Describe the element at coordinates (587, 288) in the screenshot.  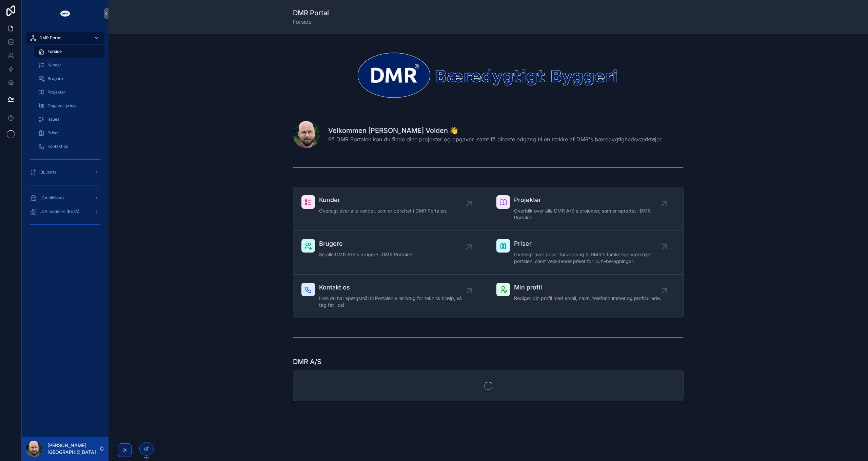
I see `span: Min profil` at that location.